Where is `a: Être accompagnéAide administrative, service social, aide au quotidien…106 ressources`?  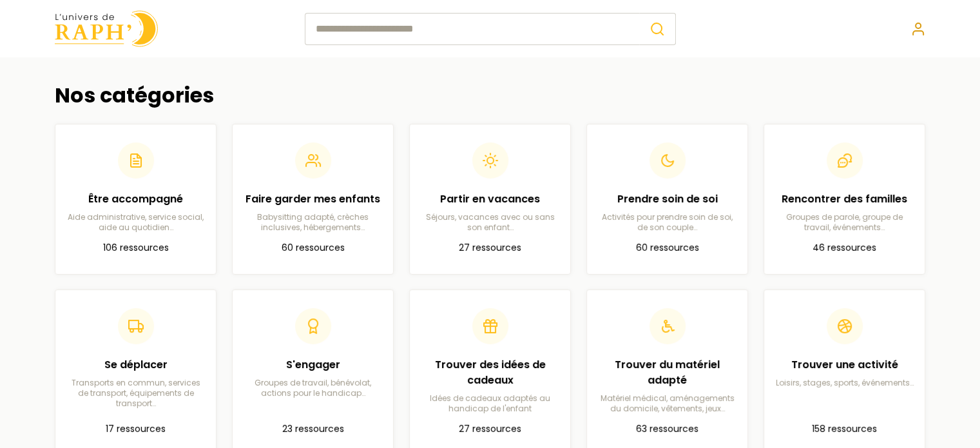 a: Être accompagnéAide administrative, service social, aide au quotidien…106 ressources is located at coordinates (135, 199).